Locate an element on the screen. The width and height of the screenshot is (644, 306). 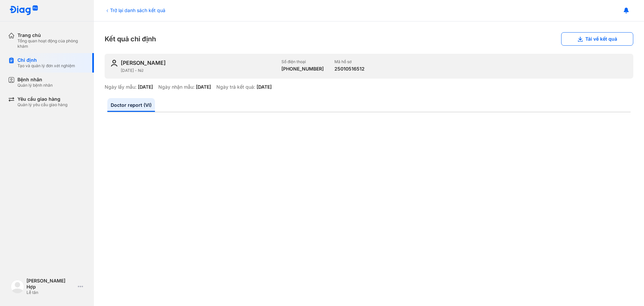
div: Yêu cầu giao hàng is located at coordinates (43, 99).